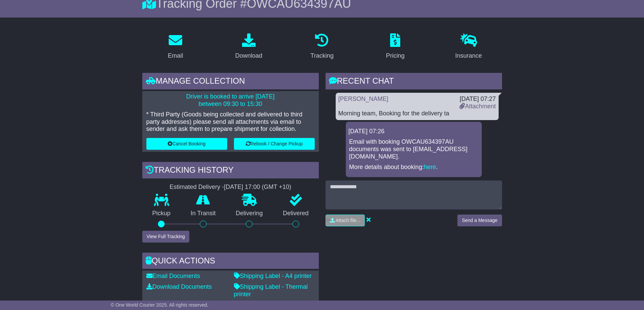 Image resolution: width=644 pixels, height=310 pixels. Describe the element at coordinates (173, 276) in the screenshot. I see `a: Email Documents` at that location.